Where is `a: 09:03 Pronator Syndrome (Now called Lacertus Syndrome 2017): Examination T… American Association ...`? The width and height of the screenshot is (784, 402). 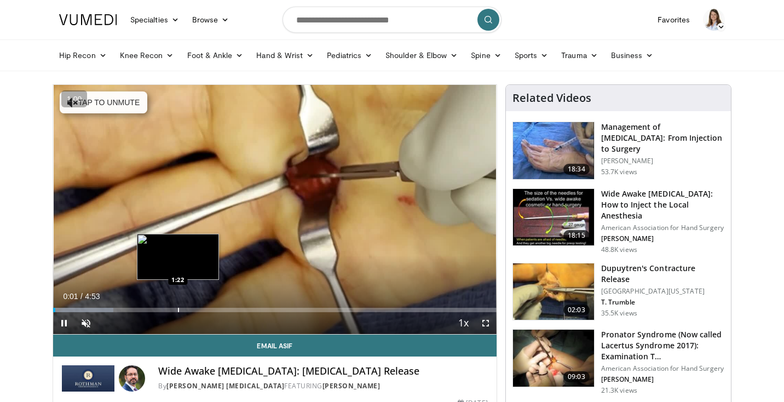 a: 09:03 Pronator Syndrome (Now called Lacertus Syndrome 2017): Examination T… American Association ... is located at coordinates (618, 362).